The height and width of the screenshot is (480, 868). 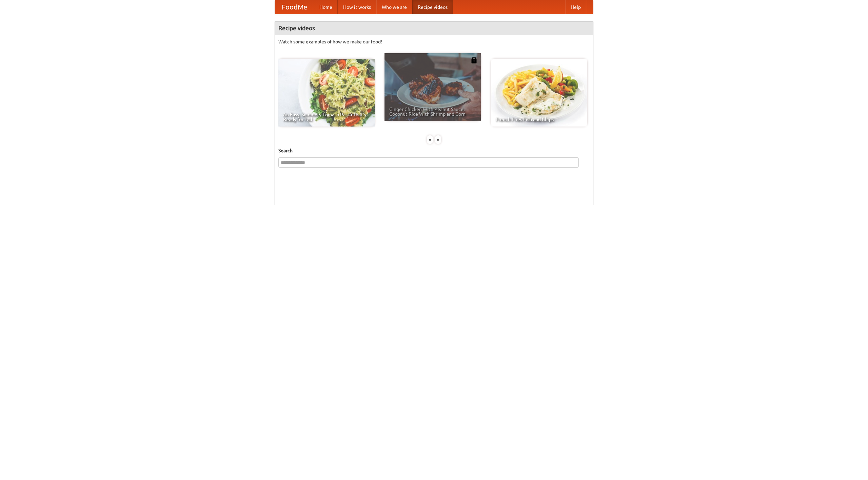 I want to click on img: 483408.png, so click(x=474, y=60).